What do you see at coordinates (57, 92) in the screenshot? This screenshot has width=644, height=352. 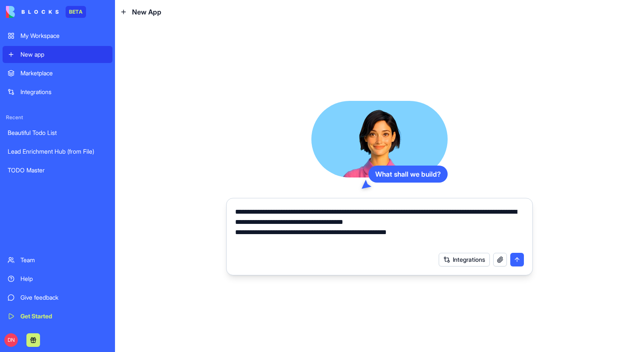 I see `a: Integrations` at bounding box center [57, 92].